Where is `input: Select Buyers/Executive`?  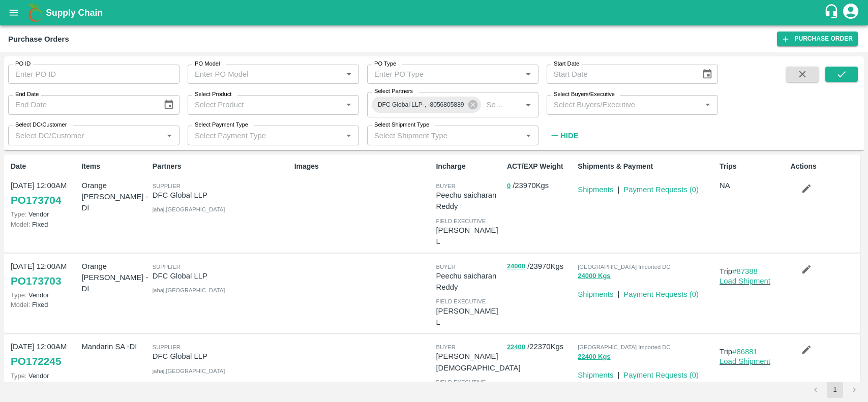 input: Select Buyers/Executive is located at coordinates (624, 105).